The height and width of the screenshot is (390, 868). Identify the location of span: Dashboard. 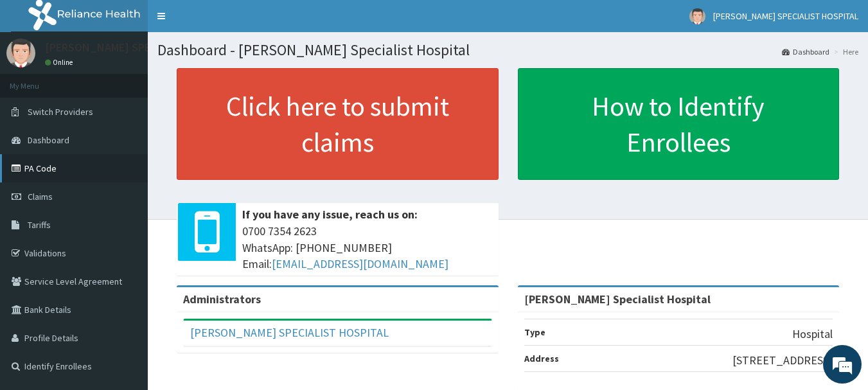
(48, 140).